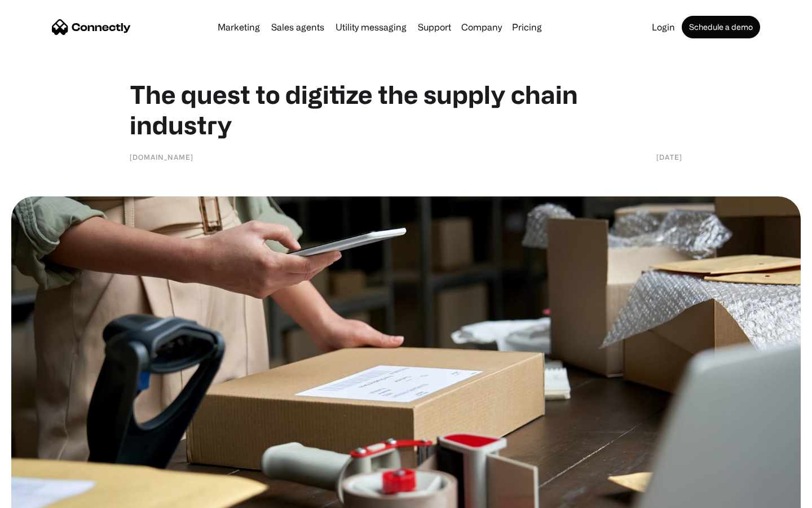  What do you see at coordinates (663, 27) in the screenshot?
I see `a: Login` at bounding box center [663, 27].